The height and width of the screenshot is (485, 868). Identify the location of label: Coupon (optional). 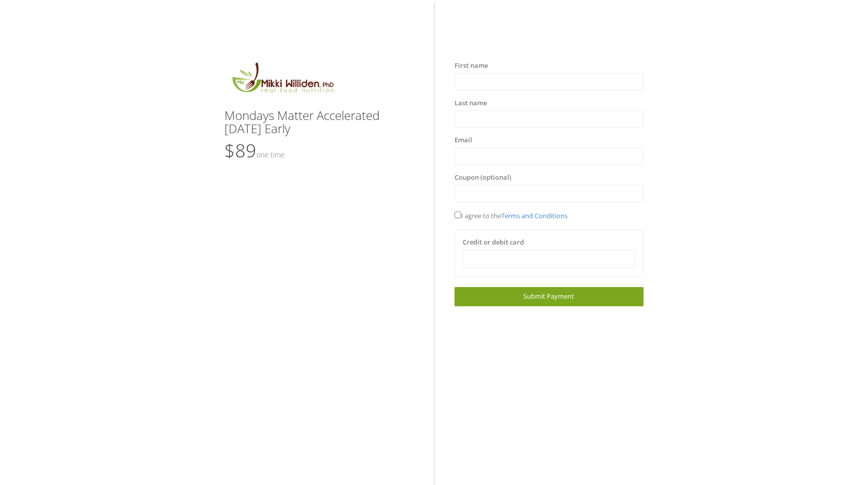
(483, 178).